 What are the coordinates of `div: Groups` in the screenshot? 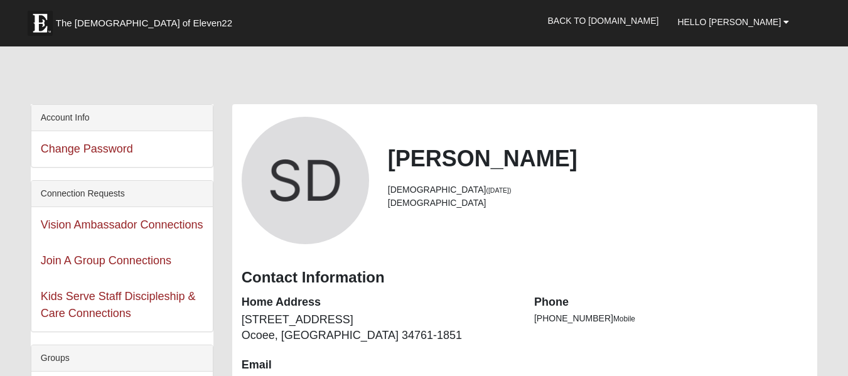 It's located at (122, 359).